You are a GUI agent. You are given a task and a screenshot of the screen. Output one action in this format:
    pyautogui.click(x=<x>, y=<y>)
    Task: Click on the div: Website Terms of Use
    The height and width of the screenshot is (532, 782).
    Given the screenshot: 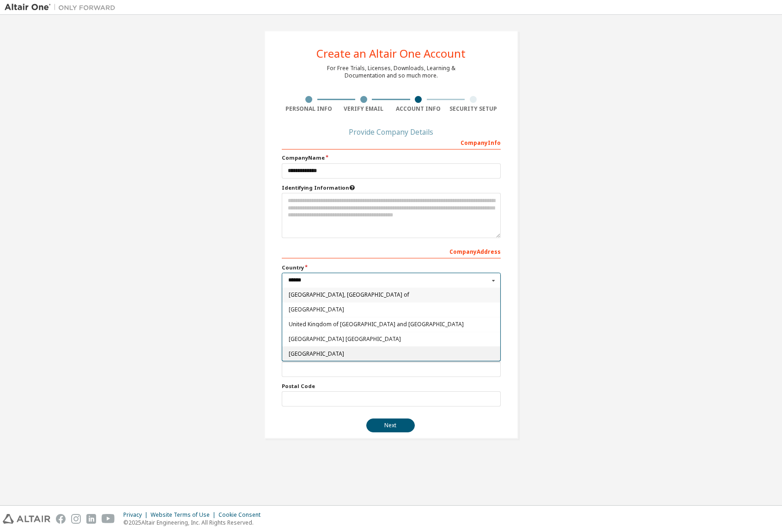 What is the action you would take?
    pyautogui.click(x=184, y=516)
    